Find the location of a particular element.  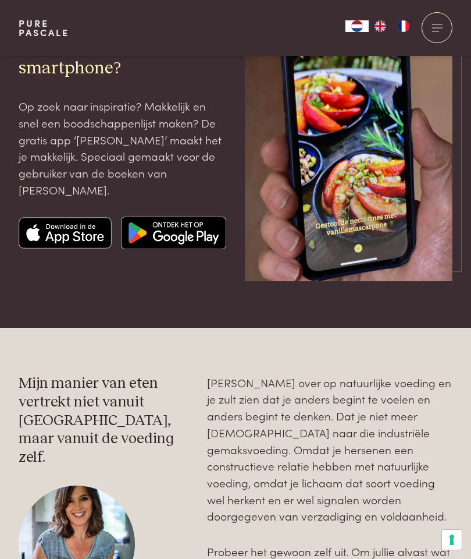

ul: Language list is located at coordinates (392, 26).